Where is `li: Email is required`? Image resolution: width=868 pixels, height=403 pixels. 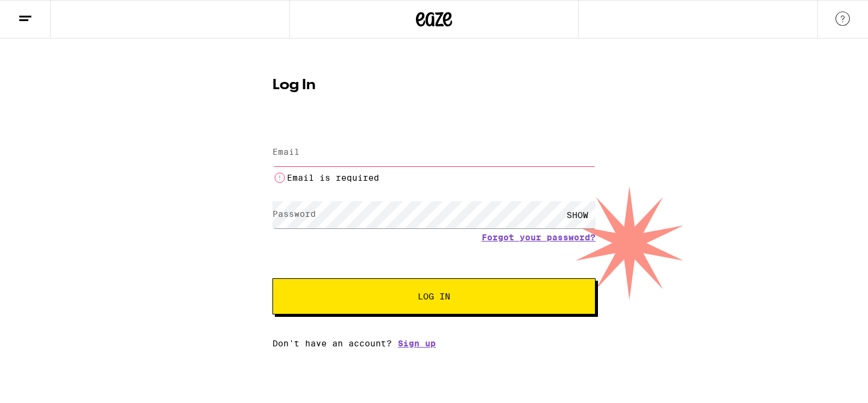
li: Email is required is located at coordinates (434, 177).